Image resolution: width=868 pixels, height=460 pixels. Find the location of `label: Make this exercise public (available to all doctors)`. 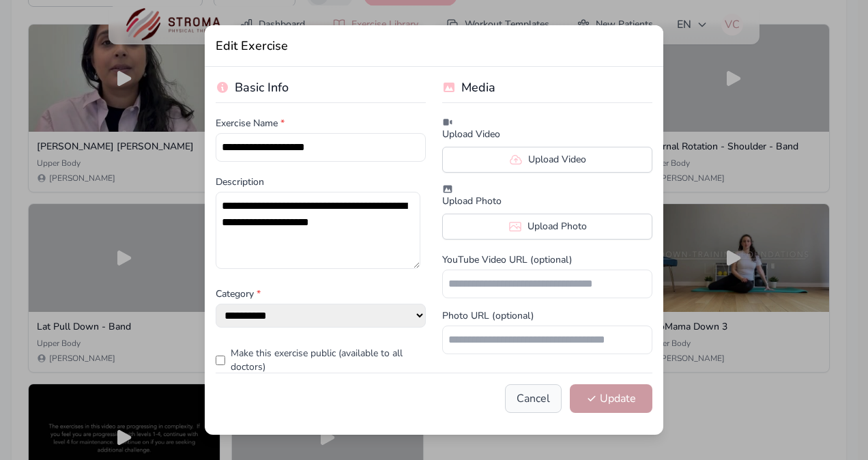

label: Make this exercise public (available to all doctors) is located at coordinates (328, 361).